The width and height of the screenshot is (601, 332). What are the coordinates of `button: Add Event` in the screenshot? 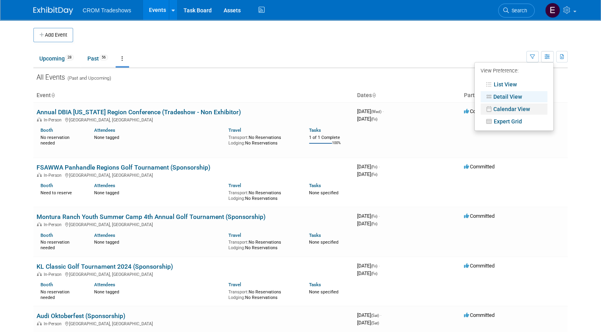 It's located at (53, 35).